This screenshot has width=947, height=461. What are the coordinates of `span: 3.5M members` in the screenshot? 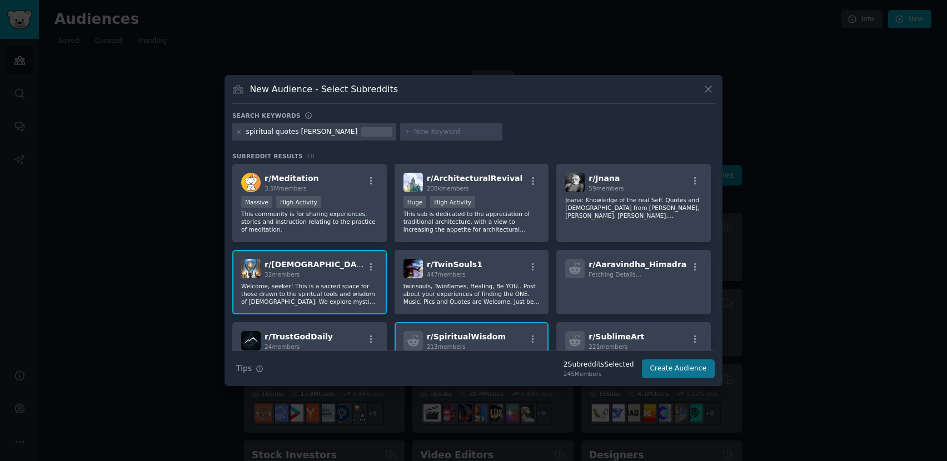 It's located at (286, 188).